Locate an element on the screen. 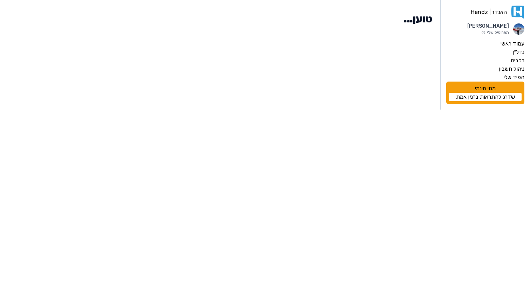 The width and height of the screenshot is (530, 300). label: עמוד ראשי is located at coordinates (513, 44).